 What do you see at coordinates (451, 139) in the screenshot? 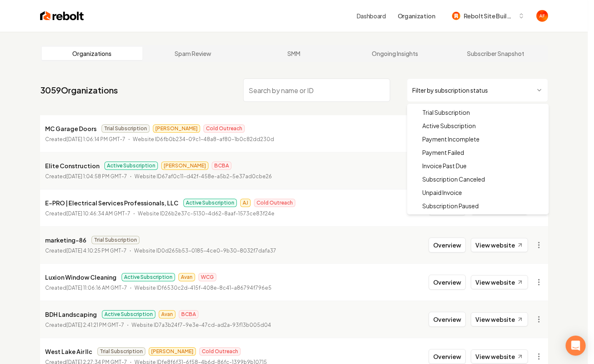
I see `span: Payment Incomplete` at bounding box center [451, 139].